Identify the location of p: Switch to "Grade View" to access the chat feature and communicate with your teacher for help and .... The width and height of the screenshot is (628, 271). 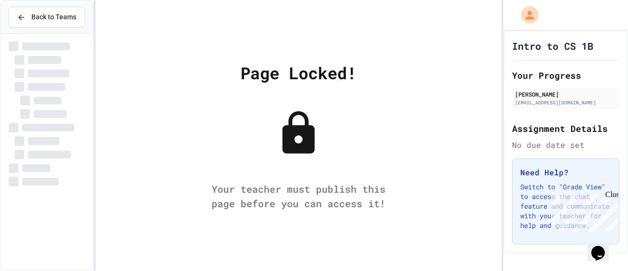
(566, 206).